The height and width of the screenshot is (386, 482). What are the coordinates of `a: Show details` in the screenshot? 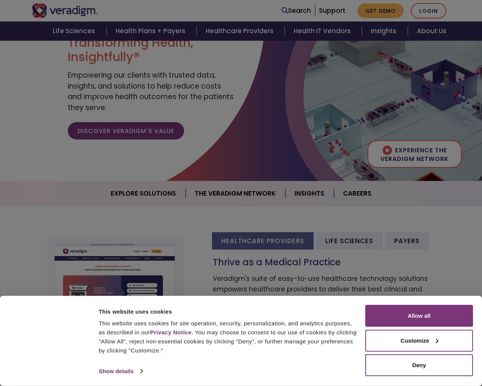 It's located at (121, 371).